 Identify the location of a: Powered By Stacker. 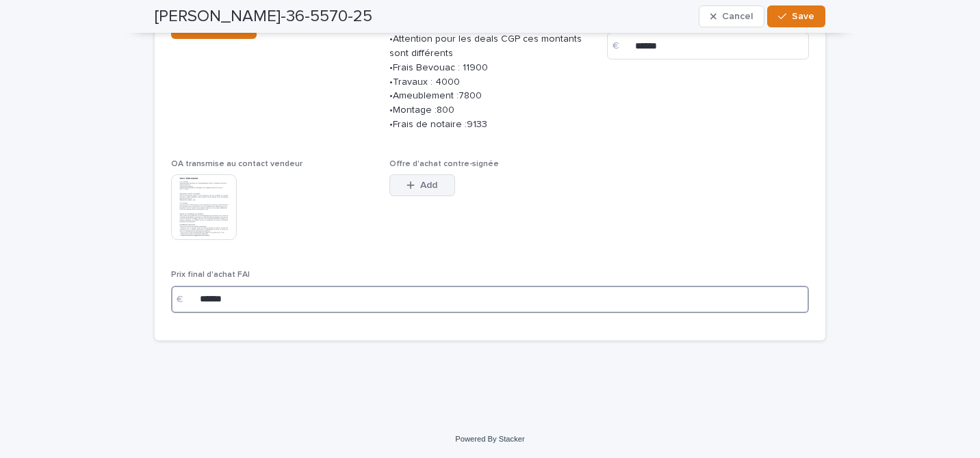
(489, 439).